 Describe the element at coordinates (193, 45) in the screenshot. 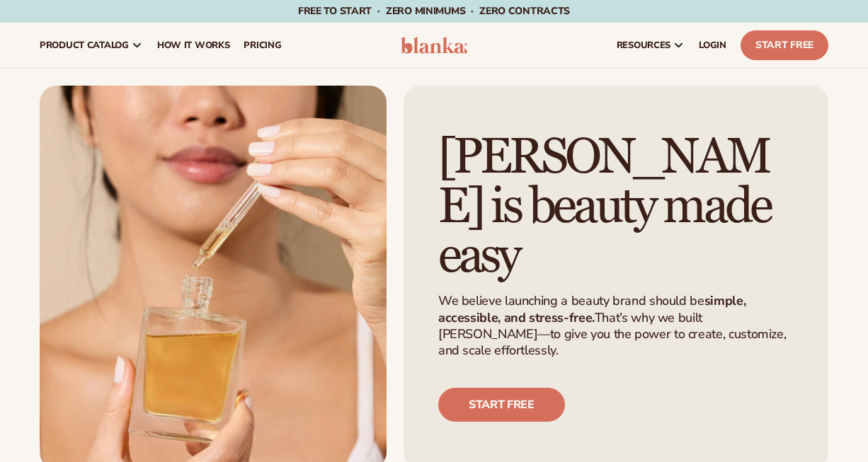

I see `a: How It Works` at that location.